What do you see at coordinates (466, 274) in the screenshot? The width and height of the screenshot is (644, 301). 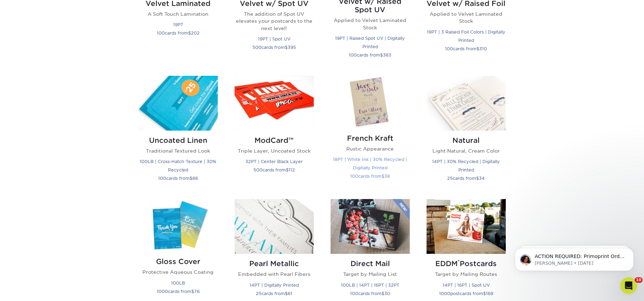 I see `p: Target by Mailing Routes` at bounding box center [466, 274].